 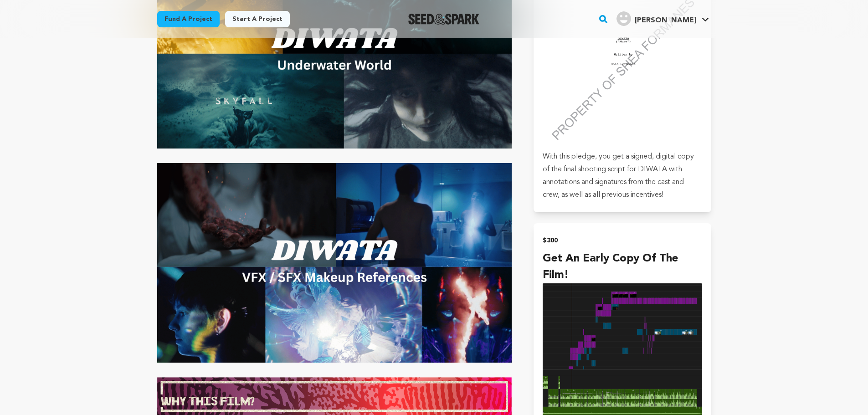 I want to click on img: Seed&Spark Logo Dark Mode, so click(x=443, y=19).